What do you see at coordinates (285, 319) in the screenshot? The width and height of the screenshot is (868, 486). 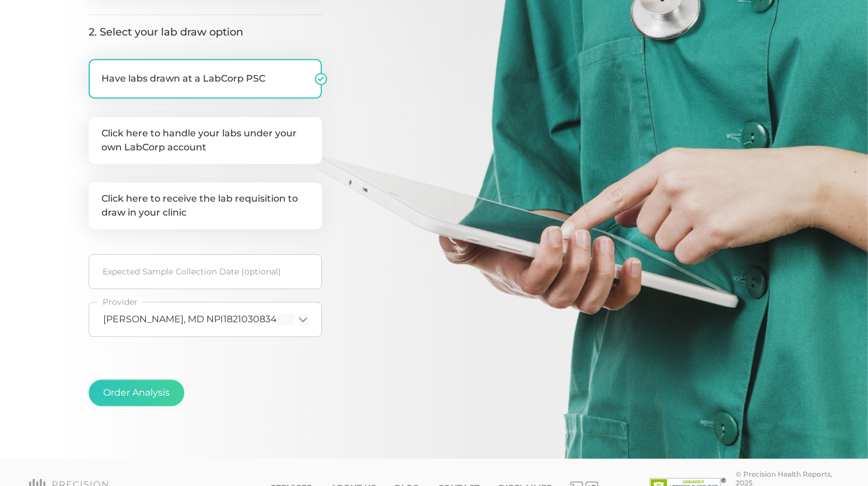 I see `input: Search for option` at bounding box center [285, 319].